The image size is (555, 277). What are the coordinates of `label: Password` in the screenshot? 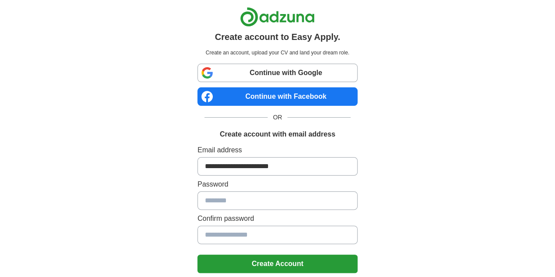 It's located at (277, 184).